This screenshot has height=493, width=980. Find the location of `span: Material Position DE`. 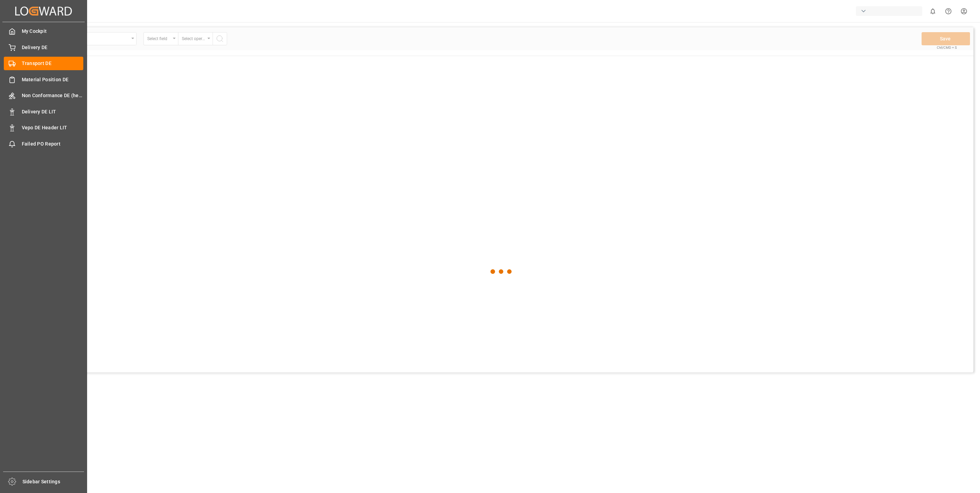

span: Material Position DE is located at coordinates (52, 80).